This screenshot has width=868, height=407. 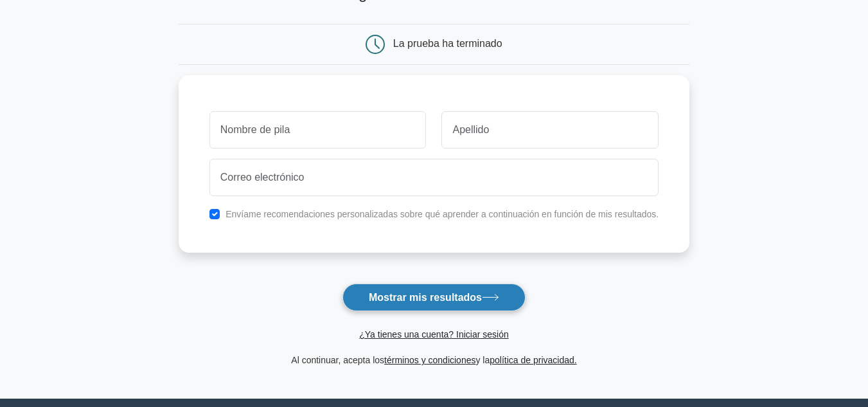 What do you see at coordinates (430, 360) in the screenshot?
I see `a: términos y condiciones` at bounding box center [430, 360].